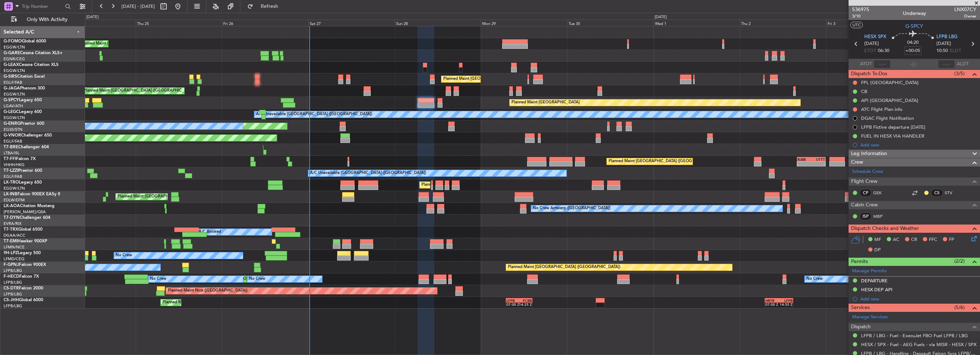 This screenshot has height=355, width=980. Describe the element at coordinates (874, 281) in the screenshot. I see `div: DEPARTURE` at that location.